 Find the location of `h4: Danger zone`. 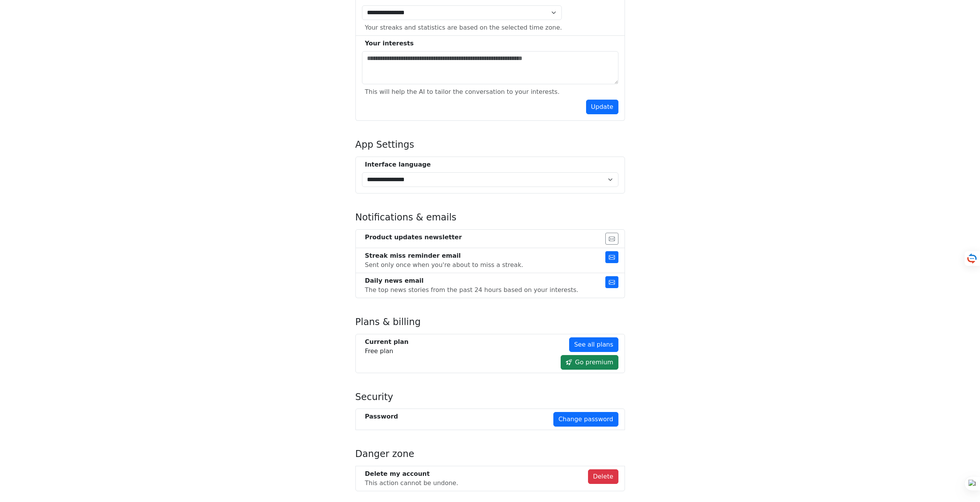

h4: Danger zone is located at coordinates (490, 454).